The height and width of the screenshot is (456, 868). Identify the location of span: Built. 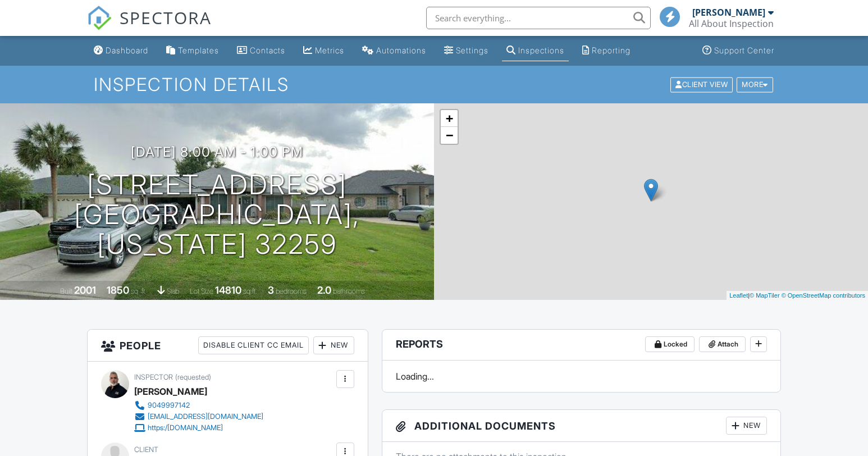
(67, 291).